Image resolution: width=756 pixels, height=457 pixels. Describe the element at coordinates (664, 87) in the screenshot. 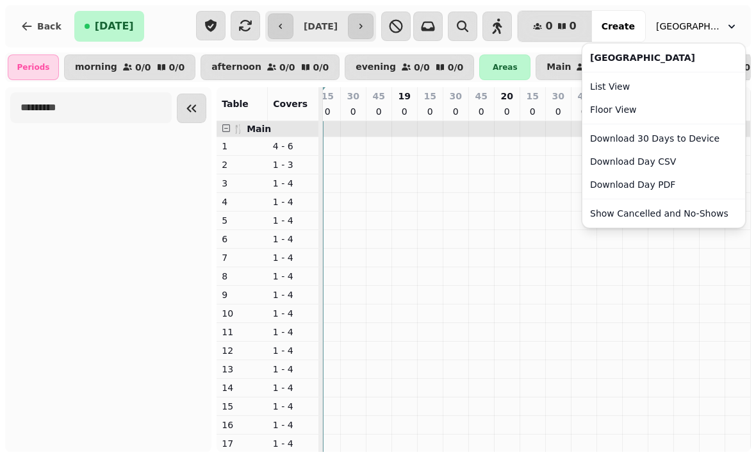

I see `a: List View` at that location.